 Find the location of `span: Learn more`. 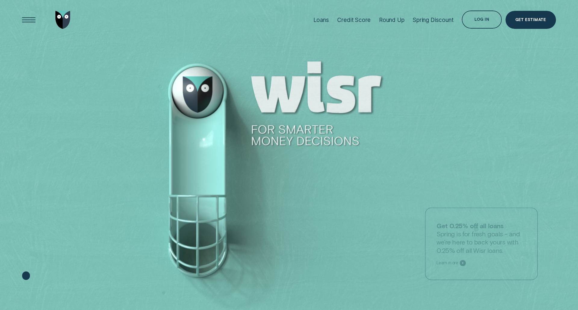

span: Learn more is located at coordinates (447, 263).